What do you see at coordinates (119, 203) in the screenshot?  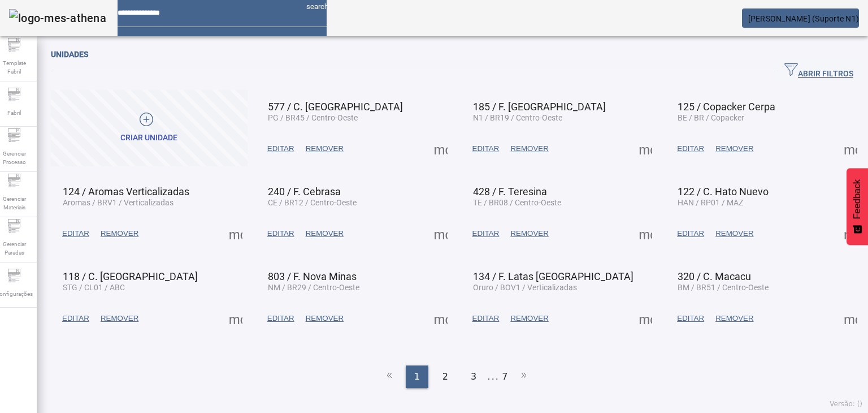 I see `span: Aromas / BRV1 / Verticalizadas` at bounding box center [119, 203].